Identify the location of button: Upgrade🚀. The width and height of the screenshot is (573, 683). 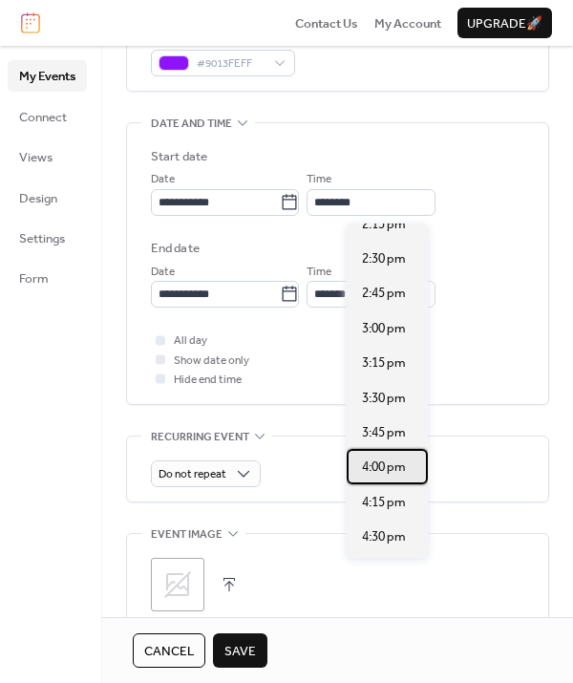
(504, 23).